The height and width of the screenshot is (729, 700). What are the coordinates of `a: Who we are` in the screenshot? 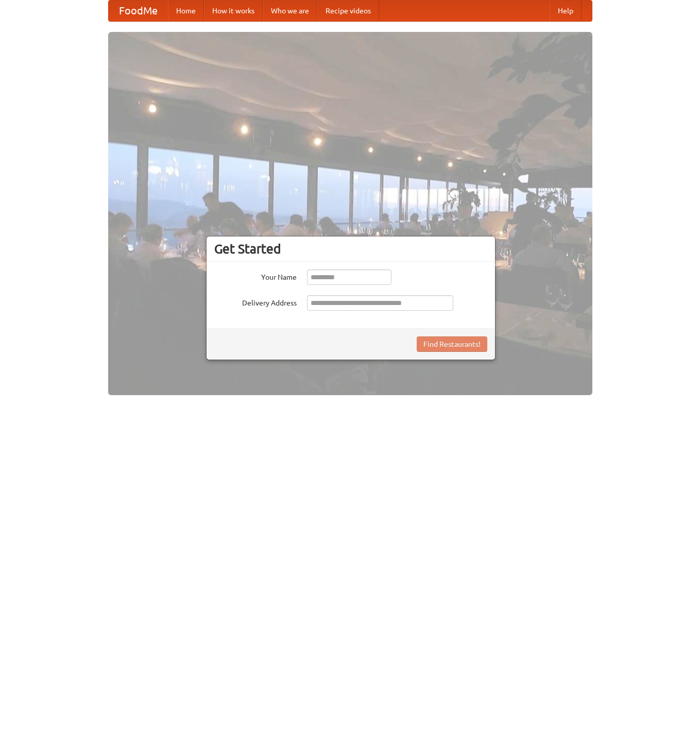 It's located at (289, 10).